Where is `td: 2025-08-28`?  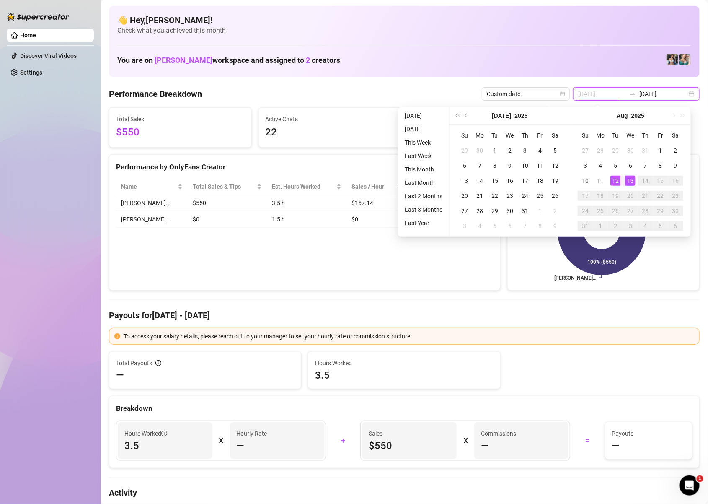
td: 2025-08-28 is located at coordinates (646, 211).